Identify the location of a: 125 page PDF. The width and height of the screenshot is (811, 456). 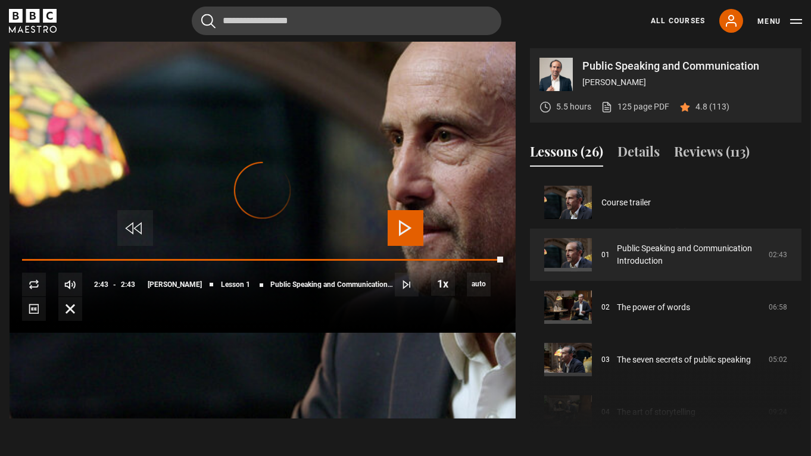
(635, 107).